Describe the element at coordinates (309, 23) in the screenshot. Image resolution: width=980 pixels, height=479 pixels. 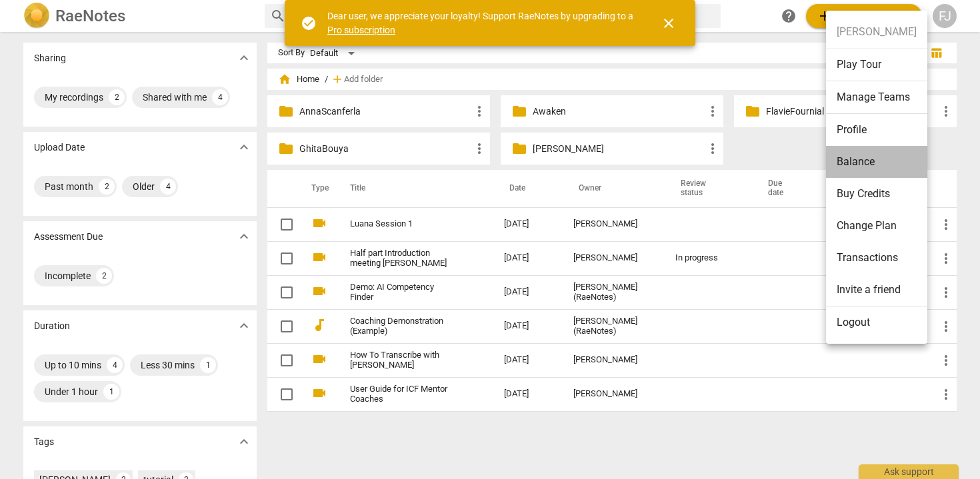
I see `span: check_circle` at that location.